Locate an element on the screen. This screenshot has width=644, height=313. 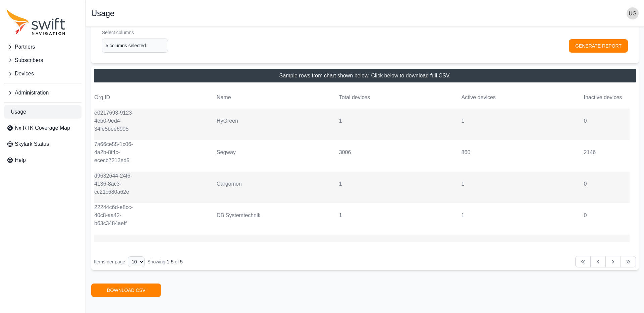
td: 2146 is located at coordinates (606, 153).